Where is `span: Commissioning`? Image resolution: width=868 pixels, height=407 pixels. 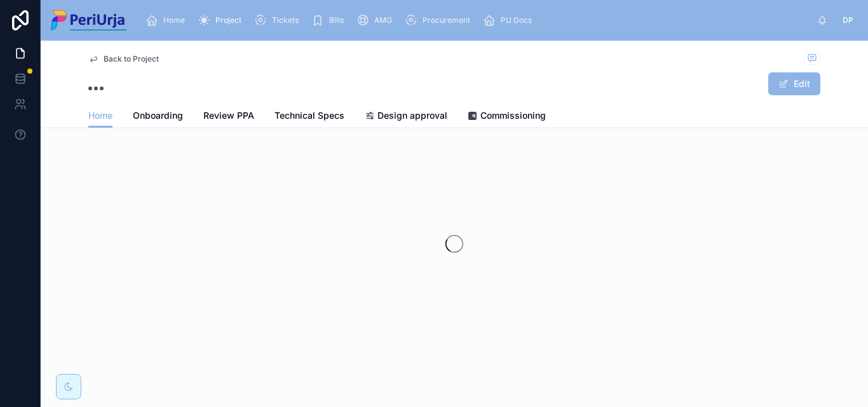 span: Commissioning is located at coordinates (513, 116).